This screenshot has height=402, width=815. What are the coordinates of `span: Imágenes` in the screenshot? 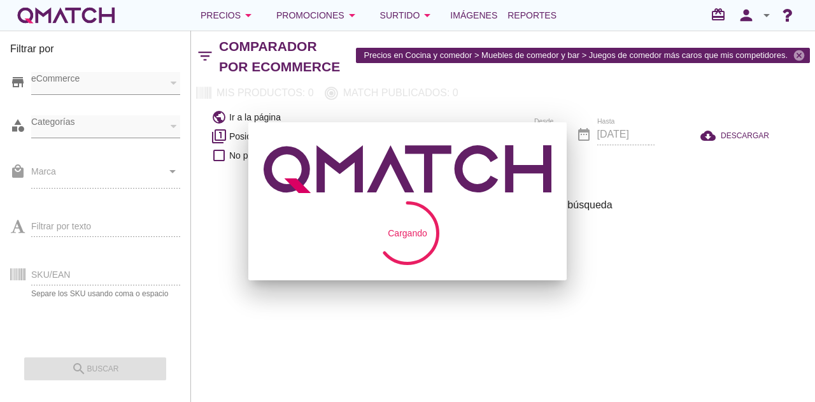 It's located at (474, 15).